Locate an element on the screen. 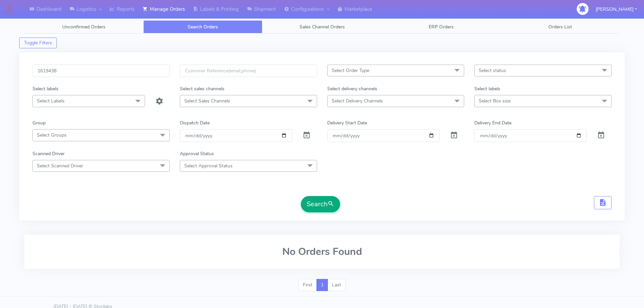  span: Select Order Type is located at coordinates (350, 71).